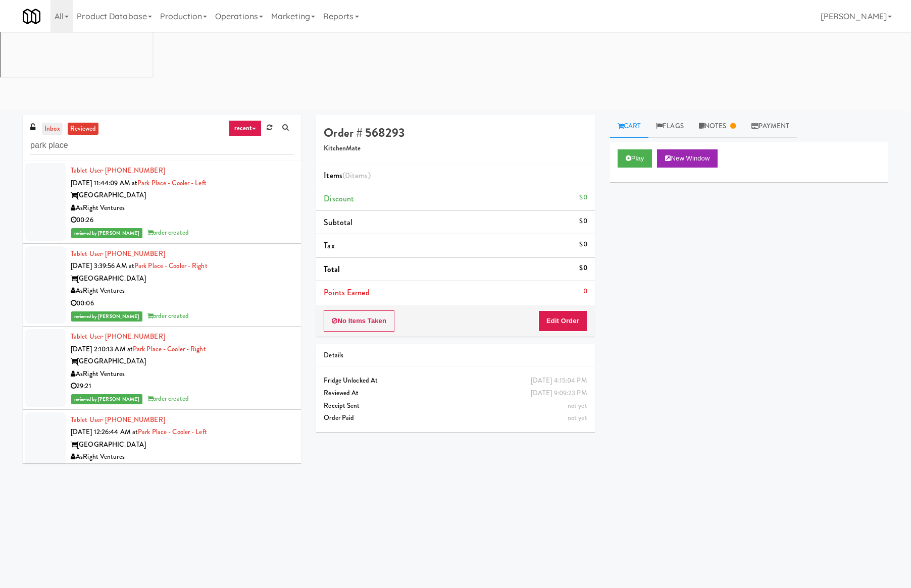 Image resolution: width=911 pixels, height=588 pixels. I want to click on span: Items, so click(347, 175).